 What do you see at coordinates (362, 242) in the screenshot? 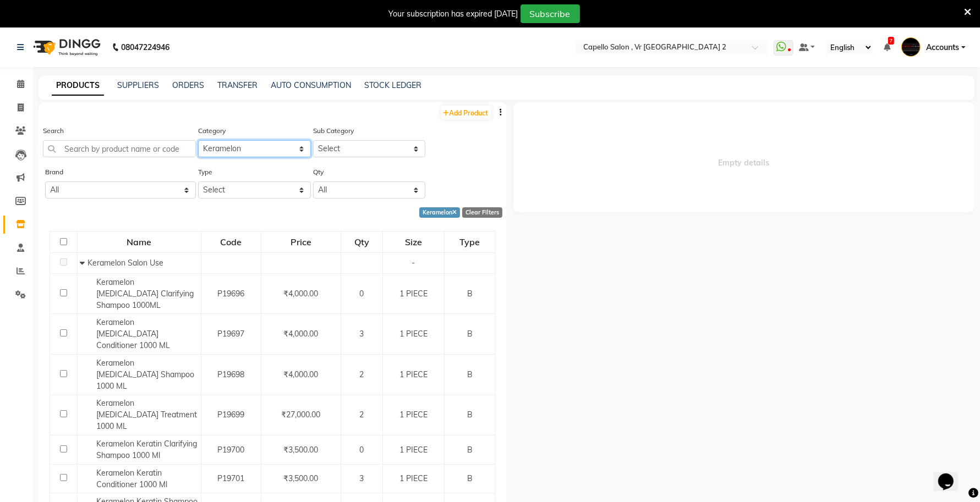
I see `div: Qty` at bounding box center [362, 242].